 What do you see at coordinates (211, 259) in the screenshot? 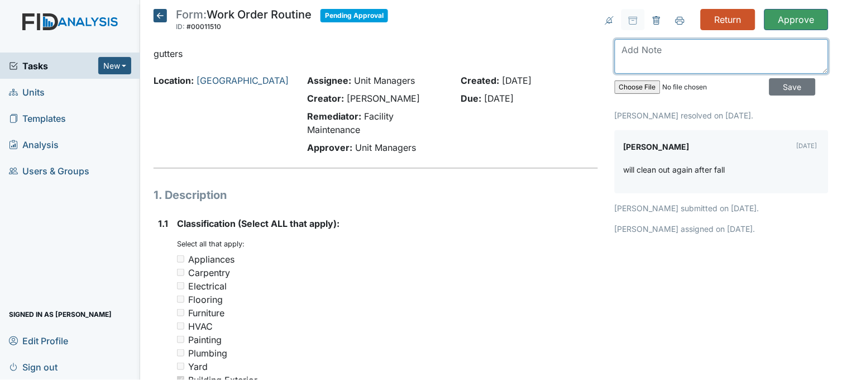
I see `div: Appliances` at bounding box center [211, 259].